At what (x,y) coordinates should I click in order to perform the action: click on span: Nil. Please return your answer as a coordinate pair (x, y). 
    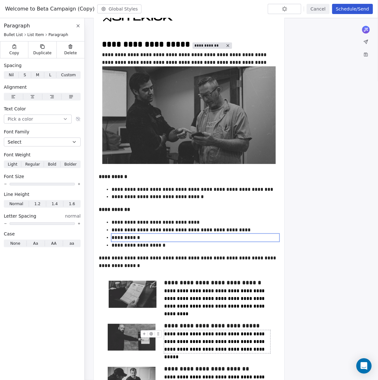
    Looking at the image, I should click on (11, 75).